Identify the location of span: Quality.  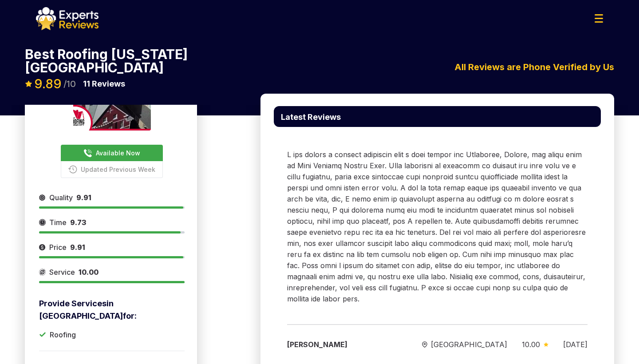
(61, 197).